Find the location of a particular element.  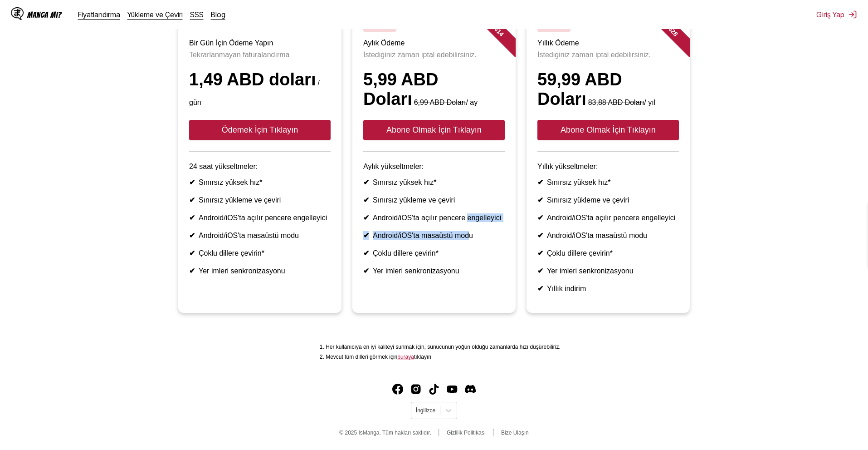

img: IsManga Instagram is located at coordinates (416, 389).